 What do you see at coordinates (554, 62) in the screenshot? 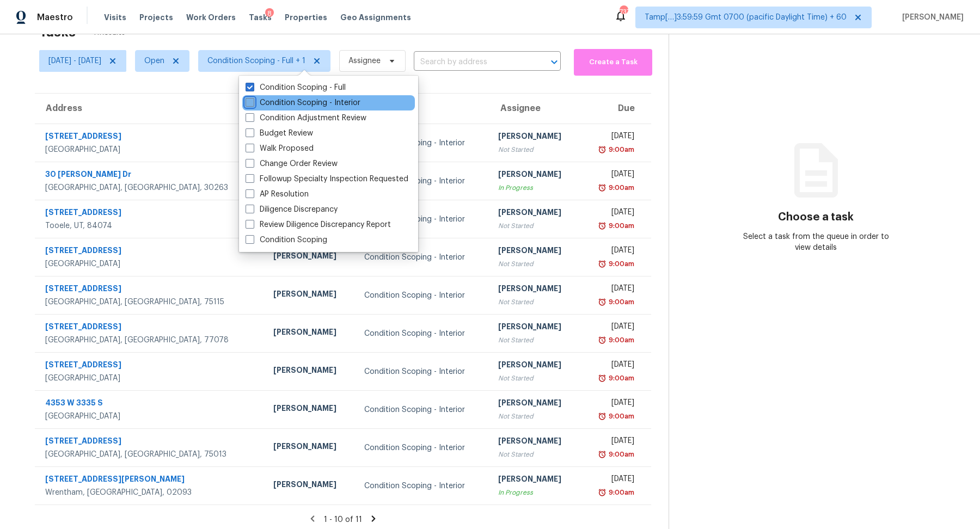
I see `button: Open` at bounding box center [554, 62].